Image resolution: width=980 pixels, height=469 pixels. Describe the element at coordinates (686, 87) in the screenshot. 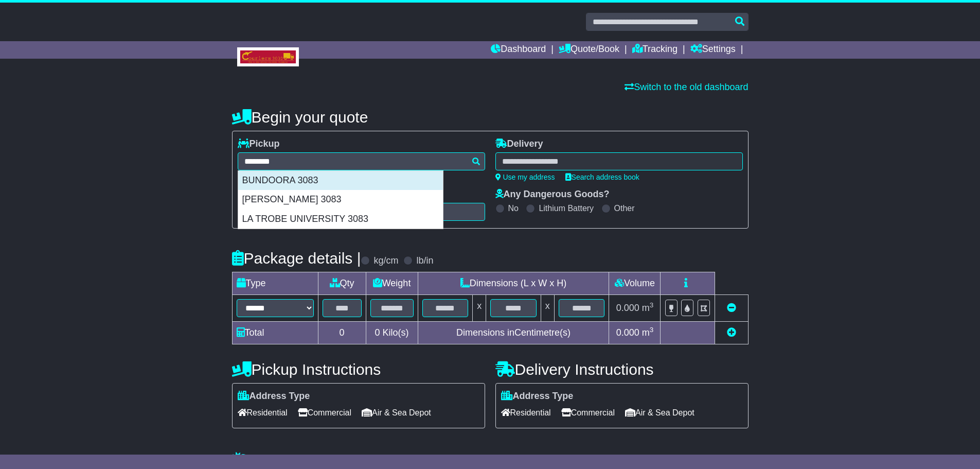

I see `a: Switch to the old dashboard` at that location.